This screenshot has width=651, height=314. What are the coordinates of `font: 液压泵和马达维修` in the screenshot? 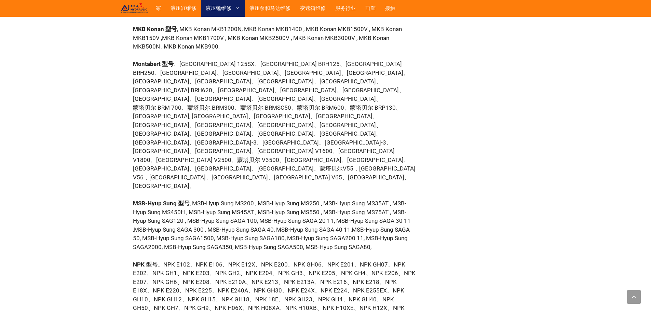 It's located at (270, 8).